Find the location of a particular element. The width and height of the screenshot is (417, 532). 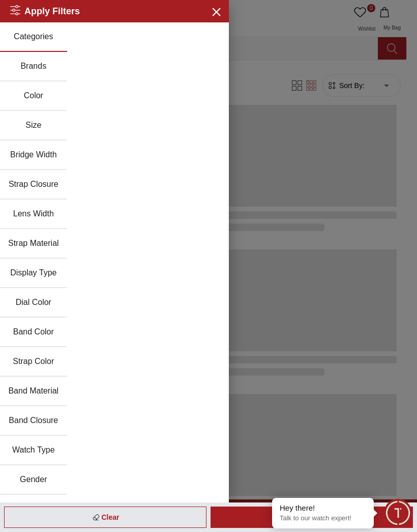

div: Apply is located at coordinates (312, 517).